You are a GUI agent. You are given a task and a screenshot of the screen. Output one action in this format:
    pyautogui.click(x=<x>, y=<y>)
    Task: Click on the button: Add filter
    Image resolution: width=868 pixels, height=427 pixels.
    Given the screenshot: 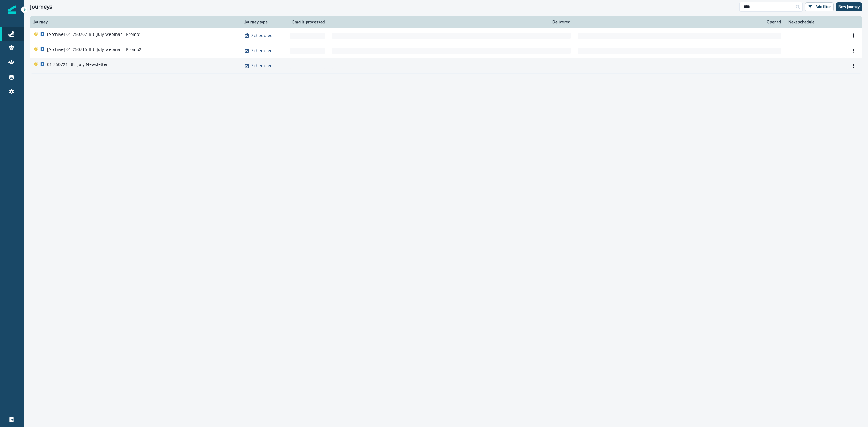 What is the action you would take?
    pyautogui.click(x=819, y=7)
    